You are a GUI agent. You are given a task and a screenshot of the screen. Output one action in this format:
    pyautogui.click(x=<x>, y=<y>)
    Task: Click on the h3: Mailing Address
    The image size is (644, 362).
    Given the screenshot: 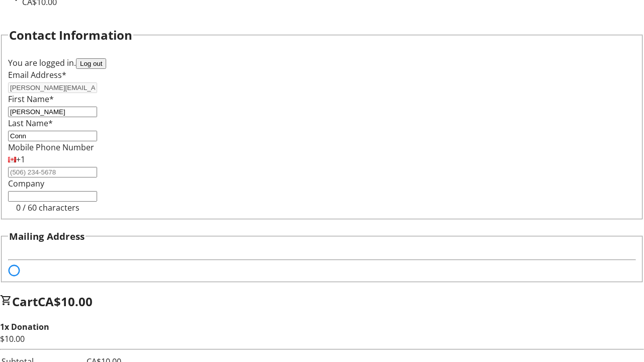 What is the action you would take?
    pyautogui.click(x=47, y=236)
    